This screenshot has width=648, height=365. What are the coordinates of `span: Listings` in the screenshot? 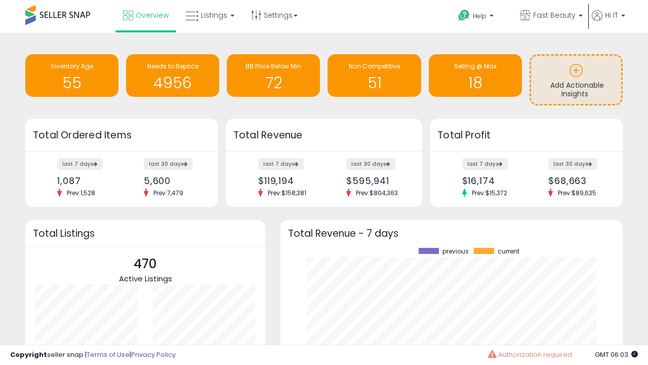 It's located at (214, 15).